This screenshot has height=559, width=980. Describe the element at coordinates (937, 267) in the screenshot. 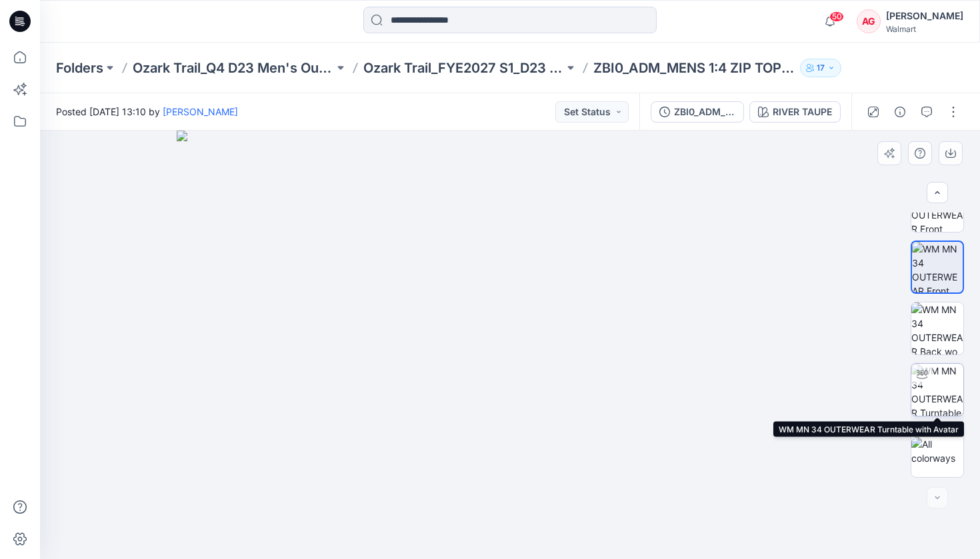

I see `img: WM MN 34 OUTERWEAR Front wo Avatar` at that location.